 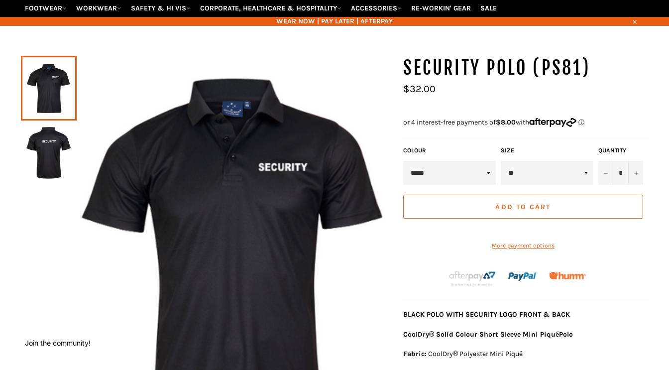 I want to click on button: Join the community!, so click(x=58, y=343).